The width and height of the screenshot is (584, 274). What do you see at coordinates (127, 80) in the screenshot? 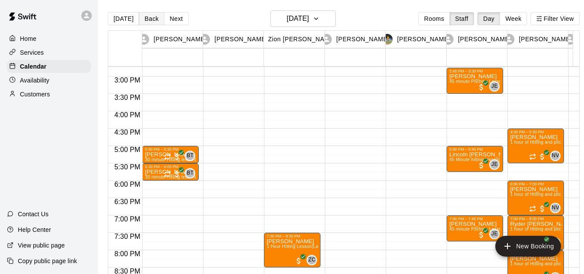
I see `span: 3:00 PM` at bounding box center [127, 80].